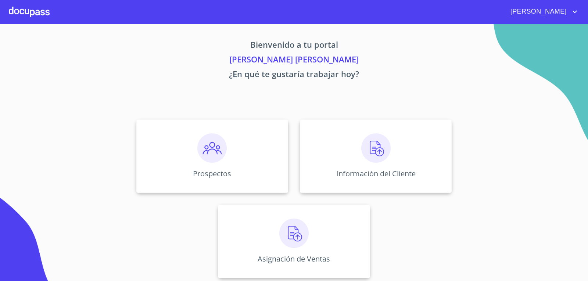 This screenshot has height=281, width=588. What do you see at coordinates (376, 173) in the screenshot?
I see `p: Información del Cliente` at bounding box center [376, 173].